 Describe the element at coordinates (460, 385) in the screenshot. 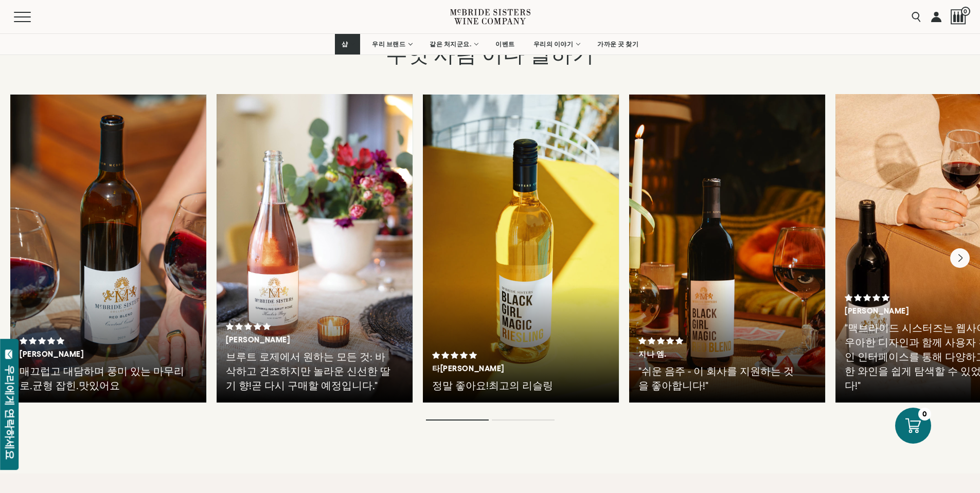

I see `font: 정말 좋아요!` at that location.